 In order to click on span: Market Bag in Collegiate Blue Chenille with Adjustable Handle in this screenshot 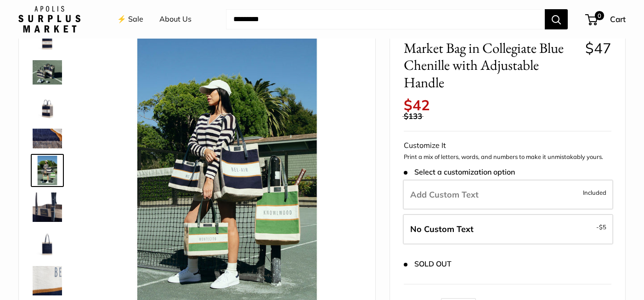, I will do `click(491, 65)`.